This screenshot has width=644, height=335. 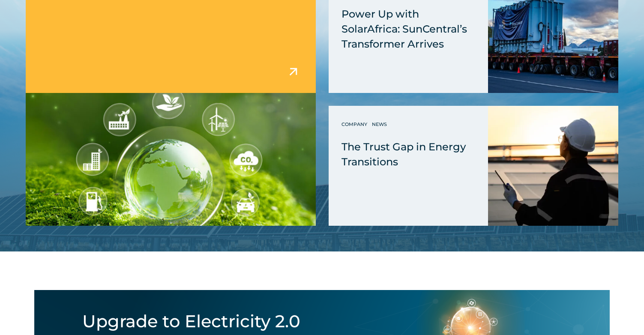 I want to click on span: The Trust Gap in Energy Transitions, so click(x=404, y=154).